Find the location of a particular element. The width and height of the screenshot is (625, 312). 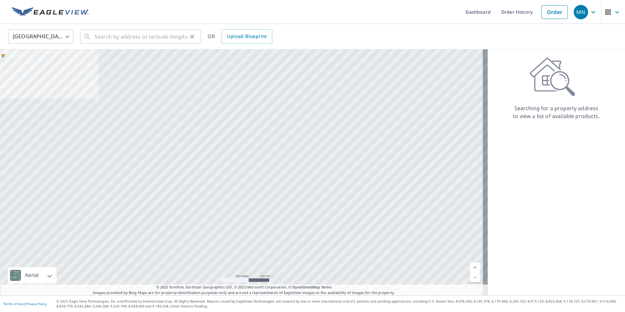

img: EV Logo is located at coordinates (50, 12).